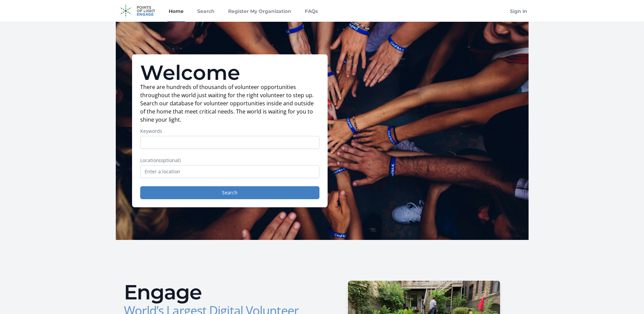 The height and width of the screenshot is (314, 644). Describe the element at coordinates (230, 171) in the screenshot. I see `input: Enter a location` at that location.